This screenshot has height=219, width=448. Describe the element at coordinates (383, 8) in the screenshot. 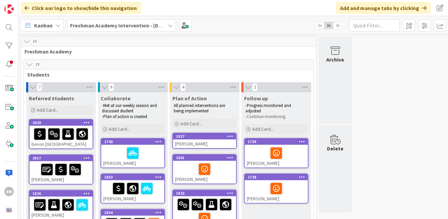

I see `div: Add and manage tabs by clicking` at that location.